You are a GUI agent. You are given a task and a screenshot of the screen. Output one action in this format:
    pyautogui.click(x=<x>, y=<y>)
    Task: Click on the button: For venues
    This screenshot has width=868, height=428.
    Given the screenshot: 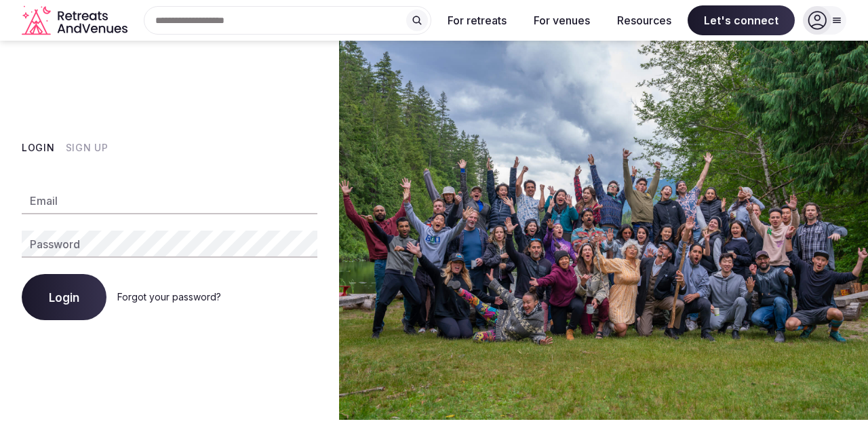 What is the action you would take?
    pyautogui.click(x=561, y=21)
    